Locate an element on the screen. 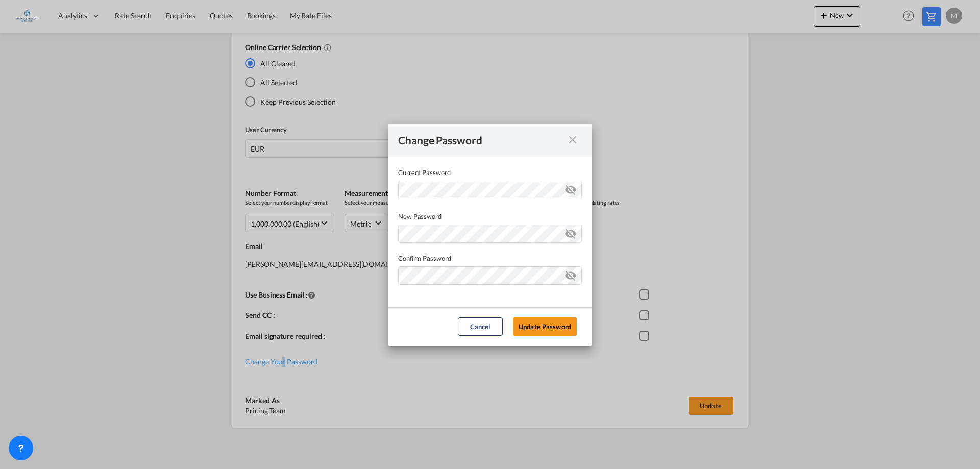 This screenshot has height=469, width=980. button: Update Password is located at coordinates (545, 327).